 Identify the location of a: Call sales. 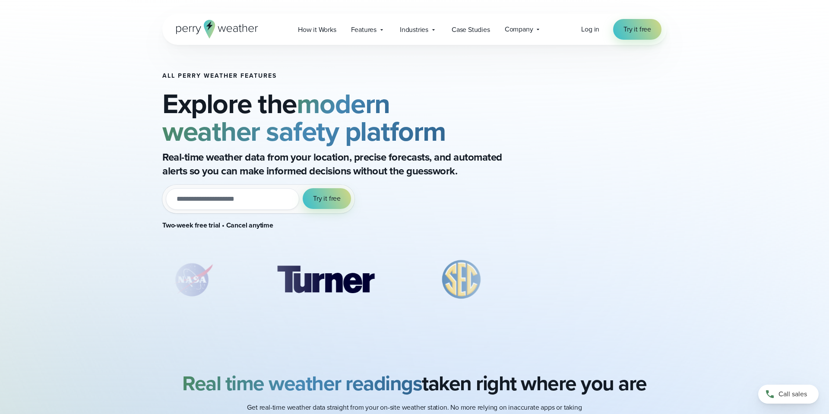
(788, 394).